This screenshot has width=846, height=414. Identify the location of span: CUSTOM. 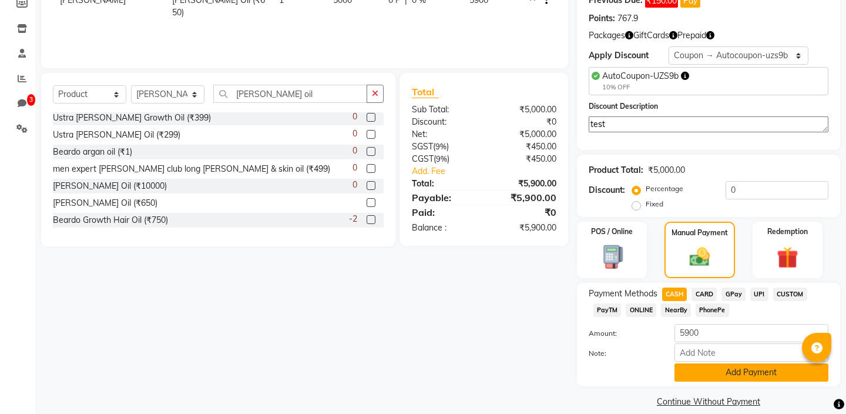
(790, 294).